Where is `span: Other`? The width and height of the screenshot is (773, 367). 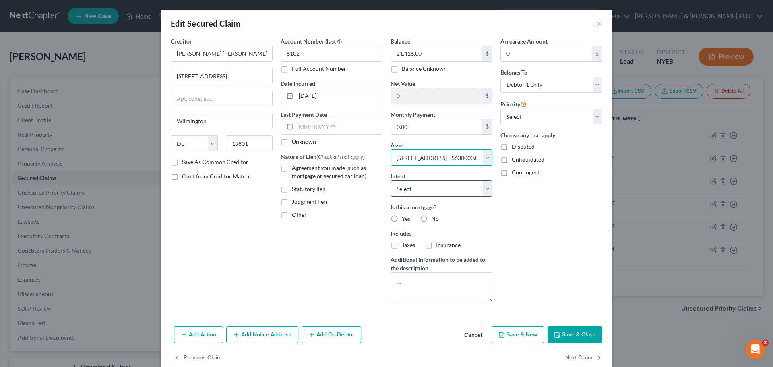
span: Other is located at coordinates (299, 214).